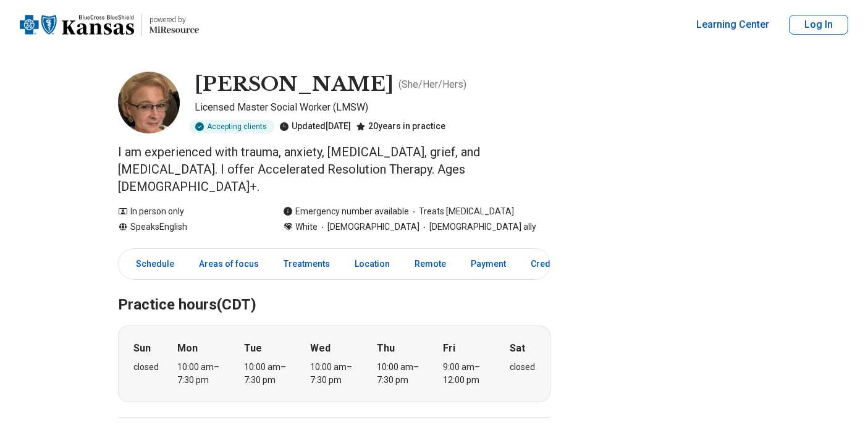  What do you see at coordinates (346, 211) in the screenshot?
I see `div: Emergency number available` at bounding box center [346, 211].